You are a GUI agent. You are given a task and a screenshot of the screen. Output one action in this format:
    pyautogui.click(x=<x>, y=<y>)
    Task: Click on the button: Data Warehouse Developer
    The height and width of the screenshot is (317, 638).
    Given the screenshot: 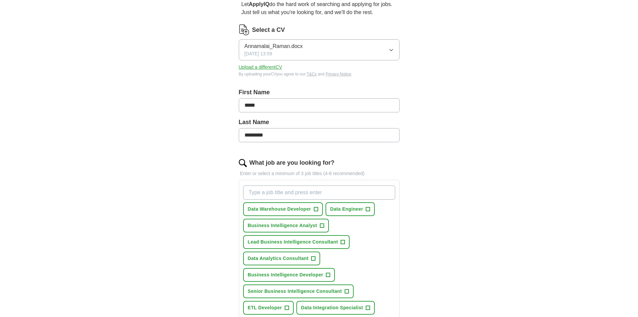 What is the action you would take?
    pyautogui.click(x=283, y=209)
    